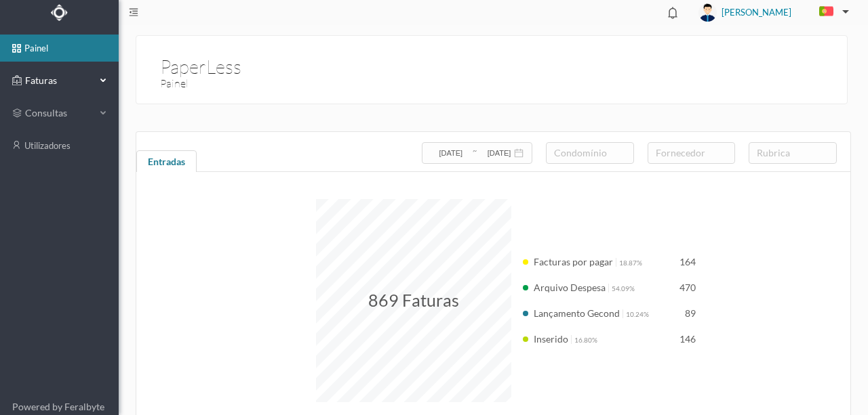 This screenshot has height=415, width=868. Describe the element at coordinates (673, 13) in the screenshot. I see `i: icon: bell` at that location.